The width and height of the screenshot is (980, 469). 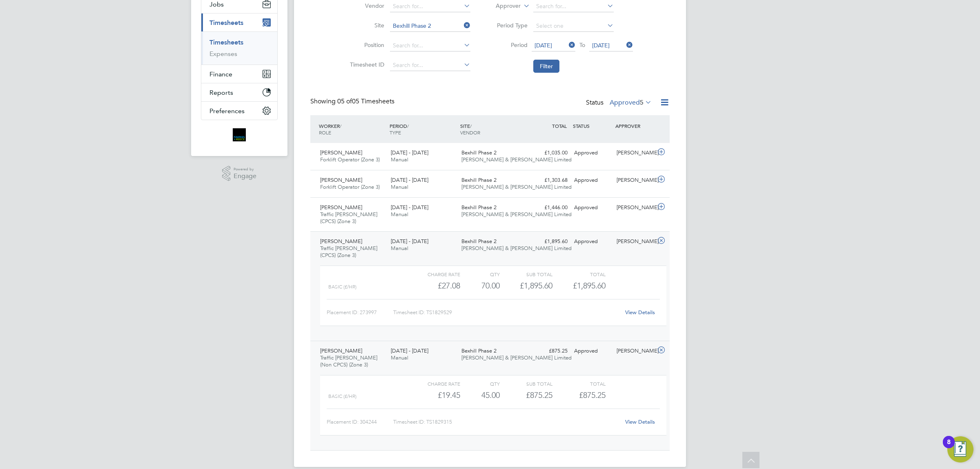 I want to click on div: Charge rate, so click(x=434, y=383).